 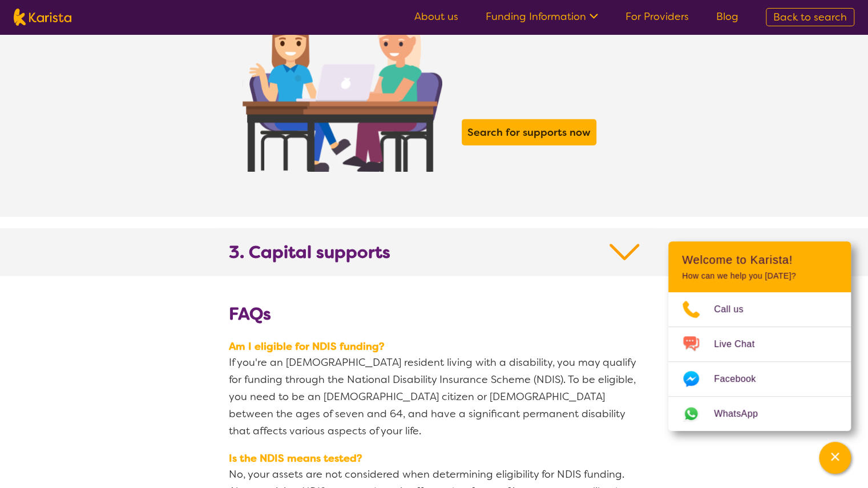 What do you see at coordinates (309, 252) in the screenshot?
I see `b: 3. Capital supports` at bounding box center [309, 252].